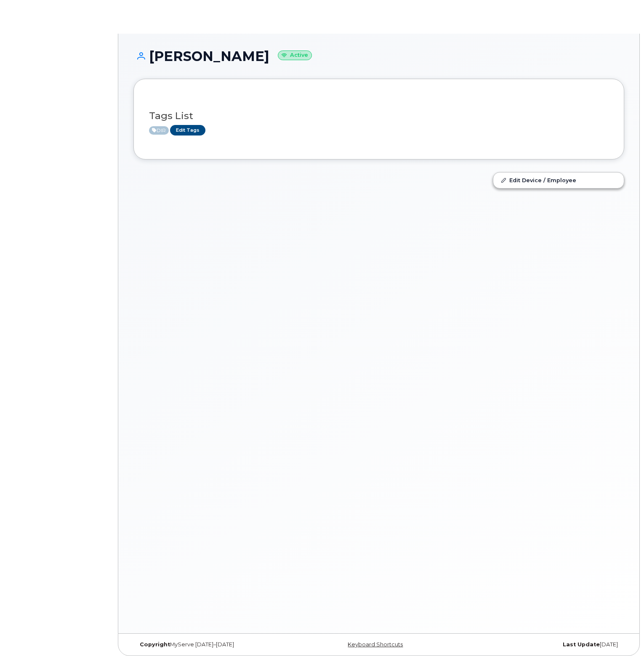 Image resolution: width=644 pixels, height=656 pixels. I want to click on span: Active, so click(158, 131).